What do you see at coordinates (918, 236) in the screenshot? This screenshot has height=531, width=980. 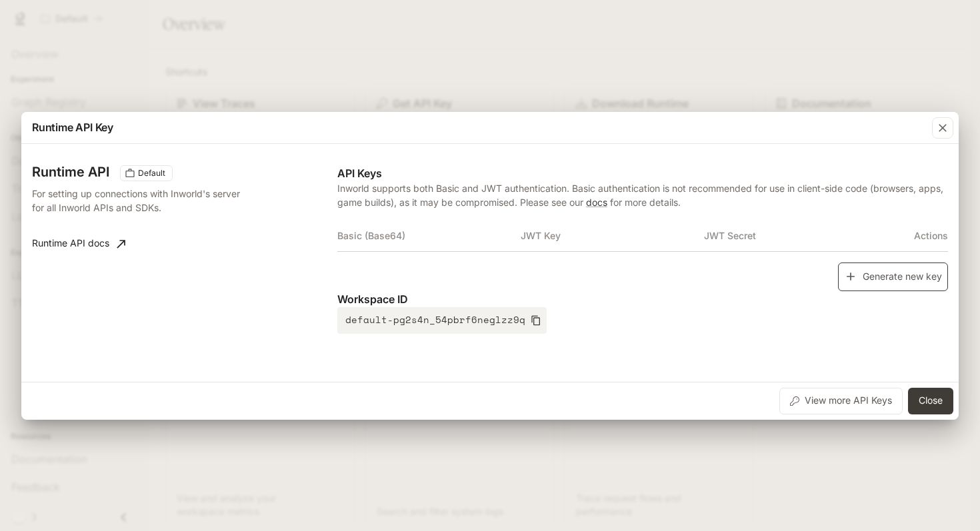 I see `th: Actions` at bounding box center [918, 236].